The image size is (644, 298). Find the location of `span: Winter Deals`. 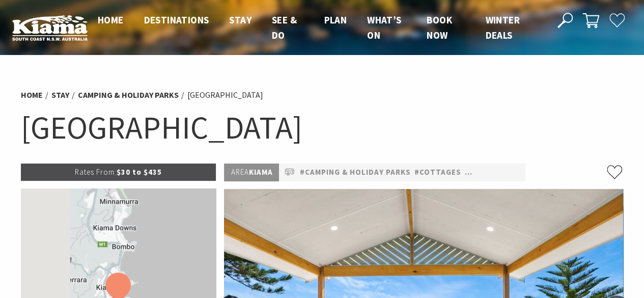

span: Winter Deals is located at coordinates (502, 27).